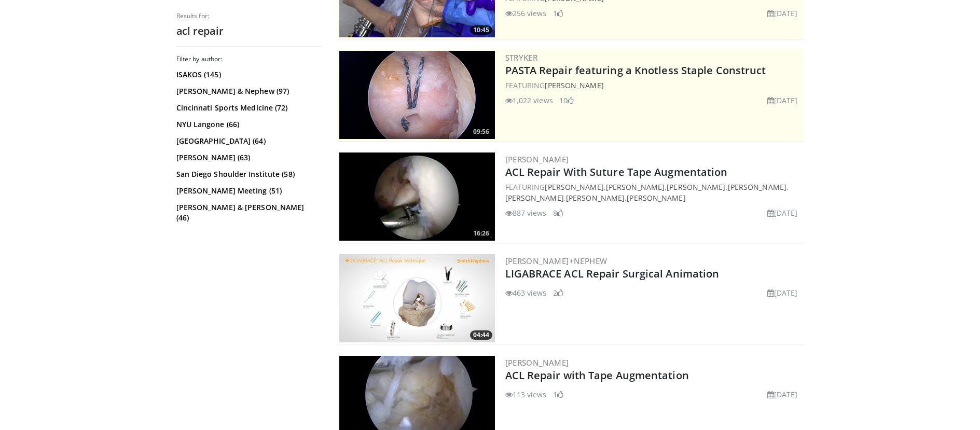 Image resolution: width=980 pixels, height=430 pixels. Describe the element at coordinates (636, 70) in the screenshot. I see `a: PASTA Repair featuring a Knotless Staple Construct` at that location.